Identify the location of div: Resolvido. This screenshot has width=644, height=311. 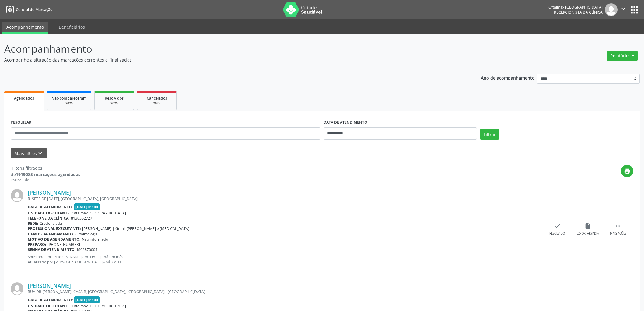
(557, 234).